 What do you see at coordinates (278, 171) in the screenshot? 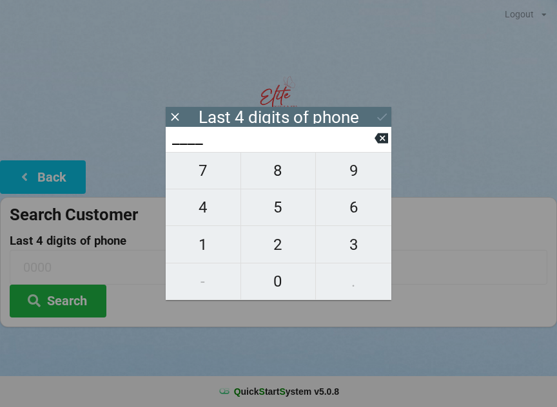
I see `button: 8` at bounding box center [278, 171].